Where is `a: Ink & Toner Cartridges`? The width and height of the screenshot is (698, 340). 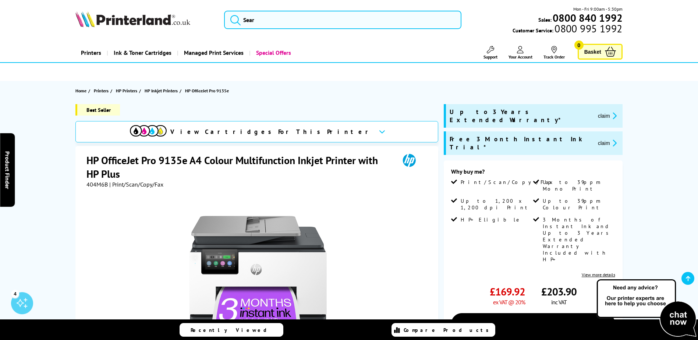
a: Ink & Toner Cartridges is located at coordinates (142, 53).